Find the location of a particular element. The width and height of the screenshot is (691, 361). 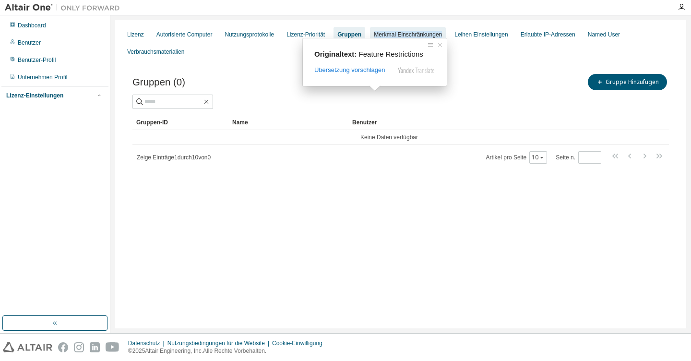

ya-tr-span: Erlaubte IP-Adressen is located at coordinates (548, 35).